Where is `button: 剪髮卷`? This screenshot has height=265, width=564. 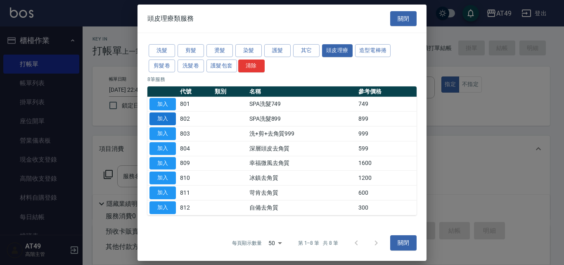
button: 剪髮卷 is located at coordinates (162, 66).